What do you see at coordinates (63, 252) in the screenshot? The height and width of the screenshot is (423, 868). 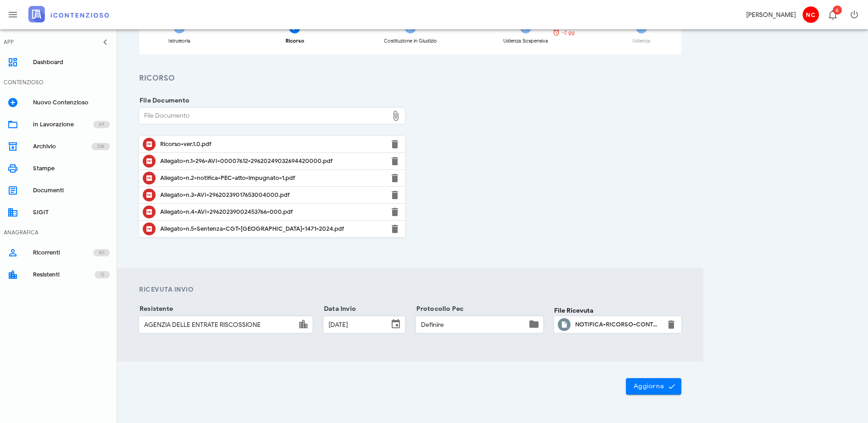 I see `div: Ricorrenti` at bounding box center [63, 252].